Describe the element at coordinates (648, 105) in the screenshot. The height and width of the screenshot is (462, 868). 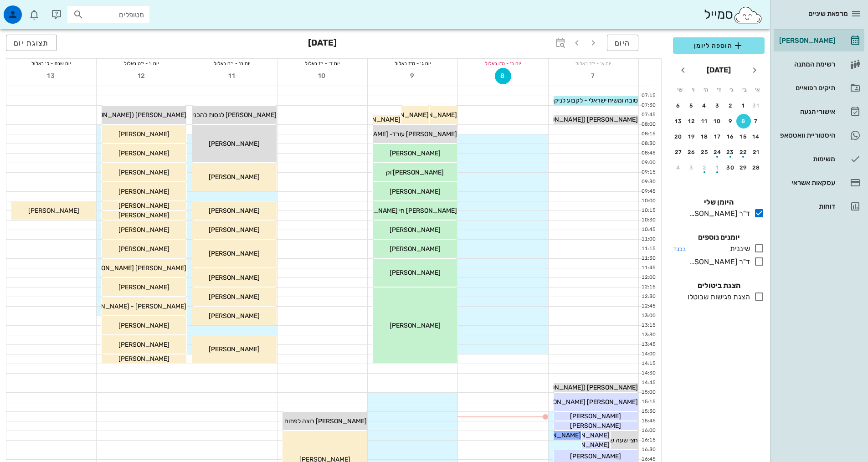
I see `div: 07:30` at that location.